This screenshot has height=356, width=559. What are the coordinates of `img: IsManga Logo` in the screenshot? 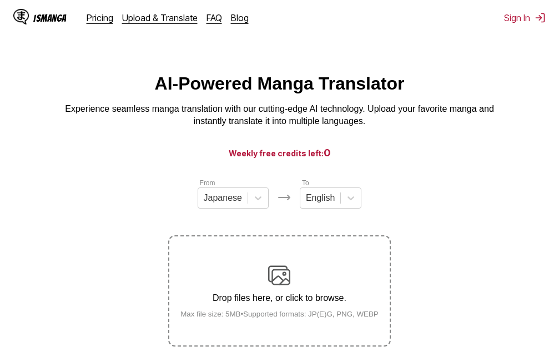 It's located at (21, 17).